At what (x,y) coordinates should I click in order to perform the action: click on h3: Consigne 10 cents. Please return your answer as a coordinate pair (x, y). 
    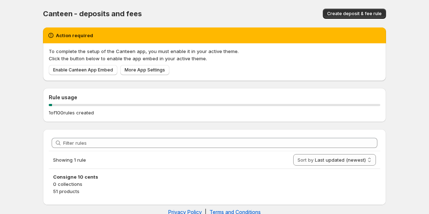
    Looking at the image, I should click on (214, 177).